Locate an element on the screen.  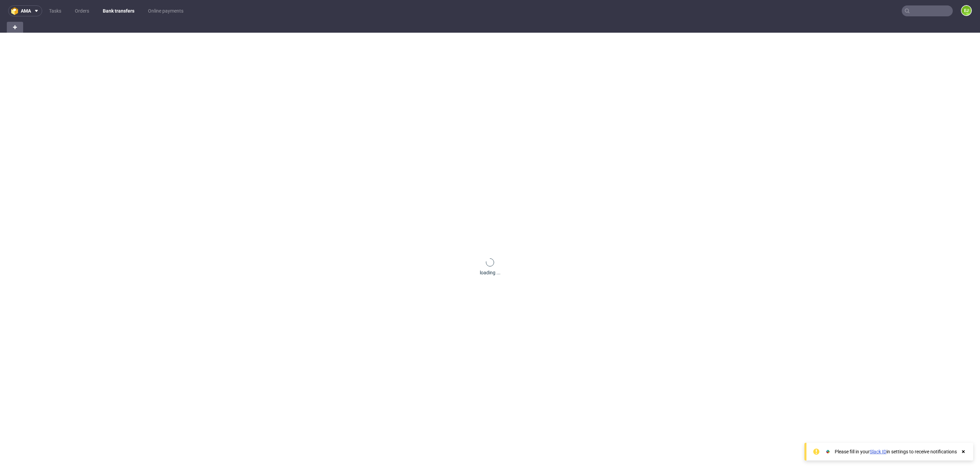
figcaption: EJ is located at coordinates (966, 10).